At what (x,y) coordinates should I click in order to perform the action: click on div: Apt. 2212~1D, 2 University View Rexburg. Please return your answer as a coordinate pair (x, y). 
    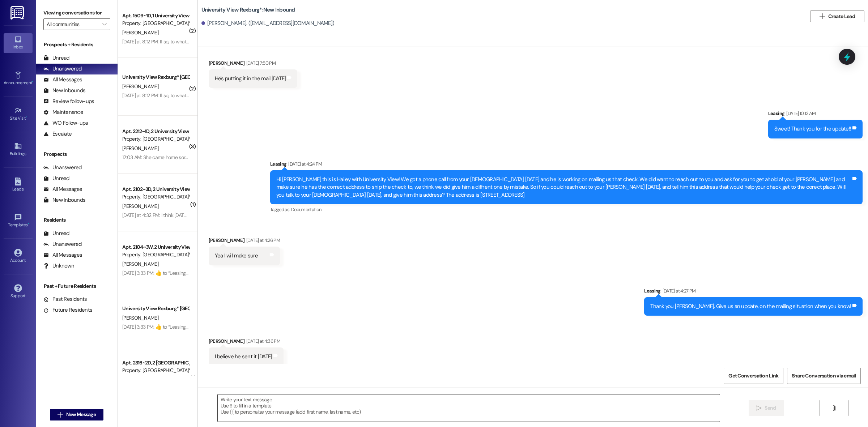
    Looking at the image, I should click on (156, 132).